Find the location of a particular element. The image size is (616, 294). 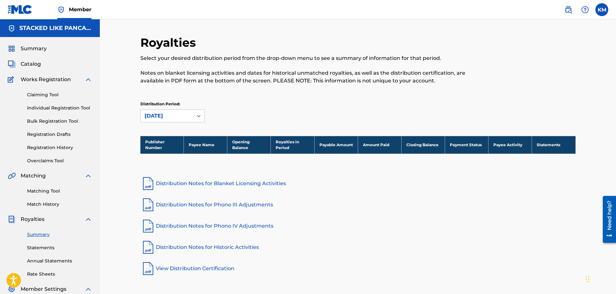

th: Payment Status is located at coordinates (466, 145).